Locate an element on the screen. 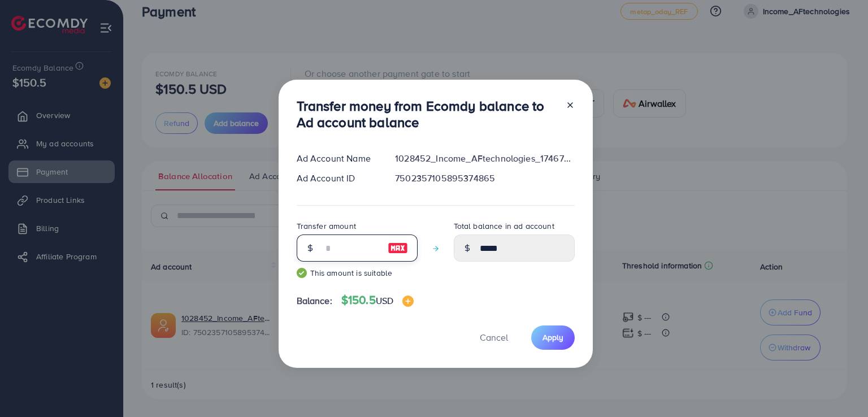  label: Total balance in ad account is located at coordinates (504, 226).